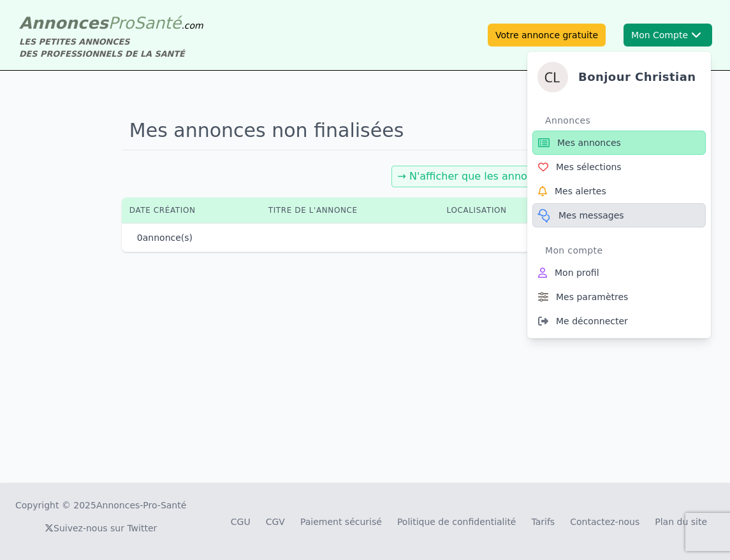 The height and width of the screenshot is (560, 730). I want to click on div: Copyright © 2025, so click(101, 506).